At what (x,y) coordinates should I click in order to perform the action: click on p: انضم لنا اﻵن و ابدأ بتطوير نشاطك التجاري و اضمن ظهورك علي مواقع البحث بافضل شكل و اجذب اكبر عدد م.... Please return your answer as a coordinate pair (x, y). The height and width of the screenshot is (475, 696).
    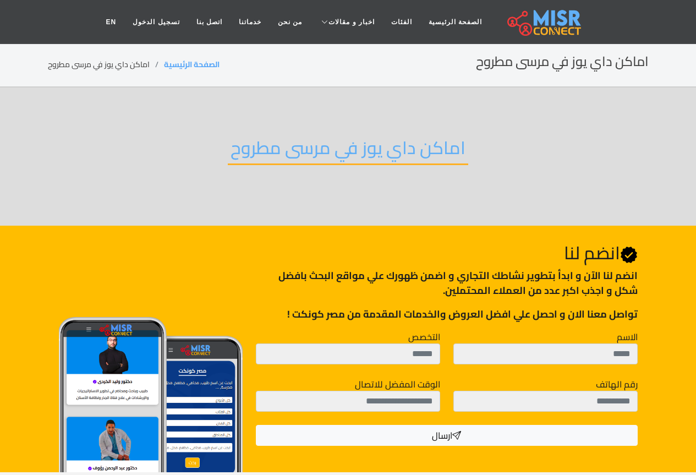
    Looking at the image, I should click on (446, 283).